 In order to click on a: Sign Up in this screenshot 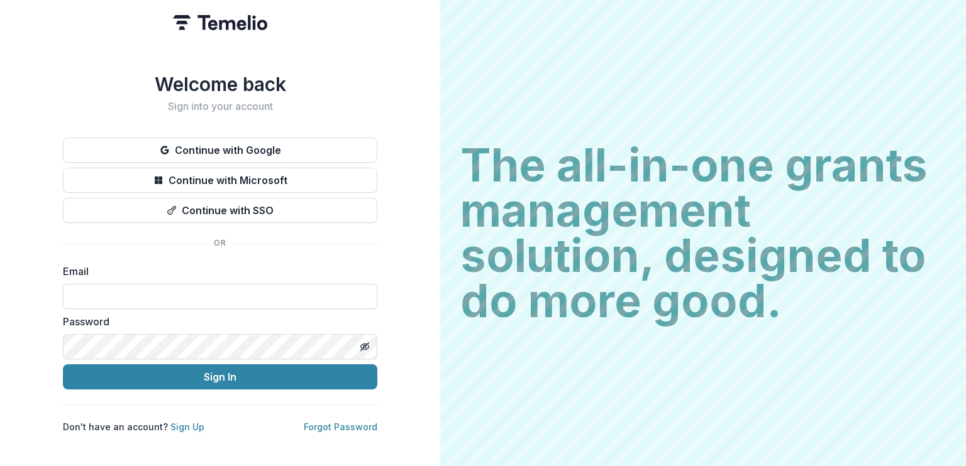, I will do `click(187, 427)`.